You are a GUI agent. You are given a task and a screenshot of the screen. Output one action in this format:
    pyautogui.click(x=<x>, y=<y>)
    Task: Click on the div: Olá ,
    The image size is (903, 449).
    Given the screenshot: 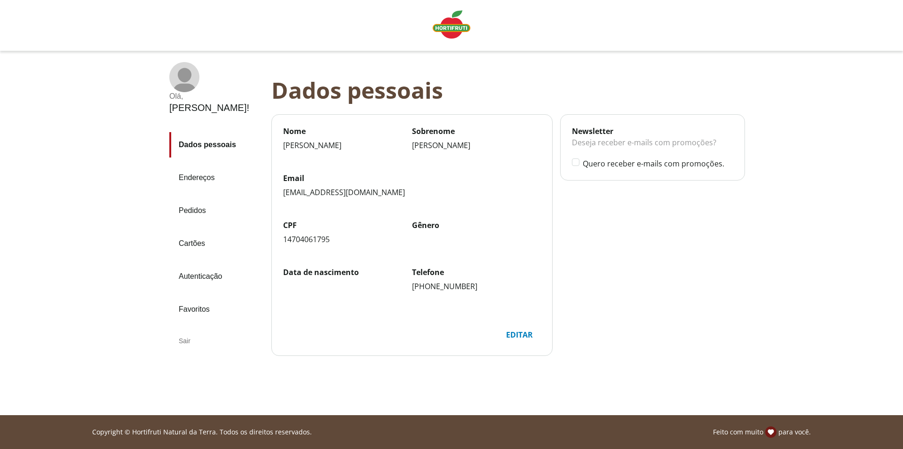 What is the action you would take?
    pyautogui.click(x=209, y=96)
    